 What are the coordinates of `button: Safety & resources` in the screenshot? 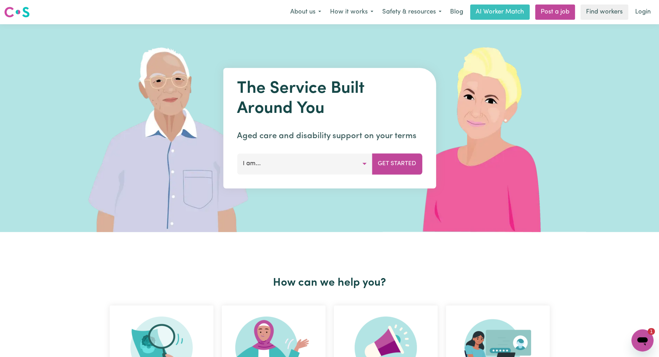 It's located at (412, 12).